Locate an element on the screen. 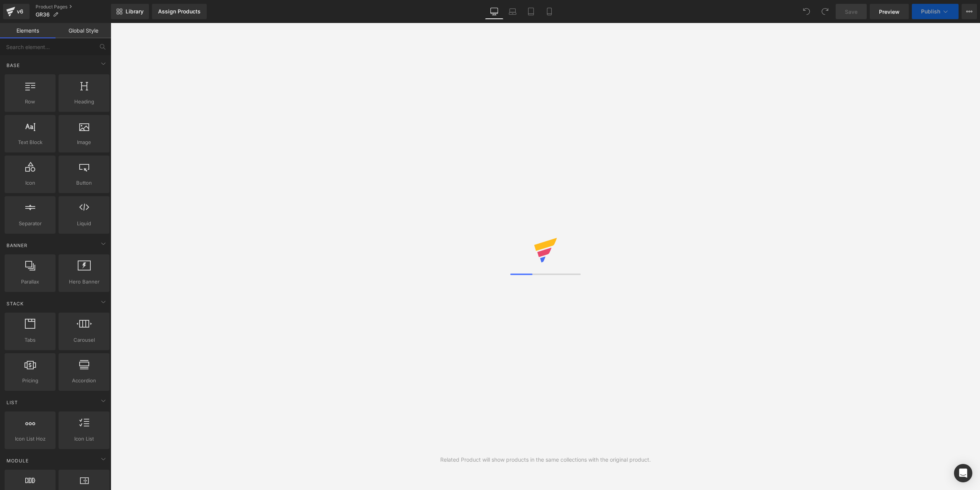 The width and height of the screenshot is (980, 490). span: Button is located at coordinates (84, 182).